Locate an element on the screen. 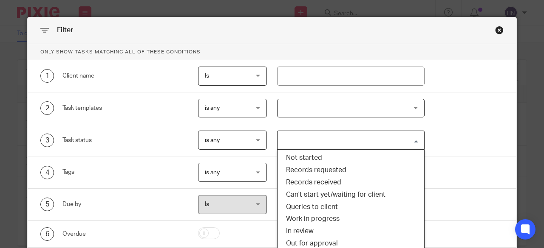 The height and width of the screenshot is (248, 544). div: 3 is located at coordinates (47, 141).